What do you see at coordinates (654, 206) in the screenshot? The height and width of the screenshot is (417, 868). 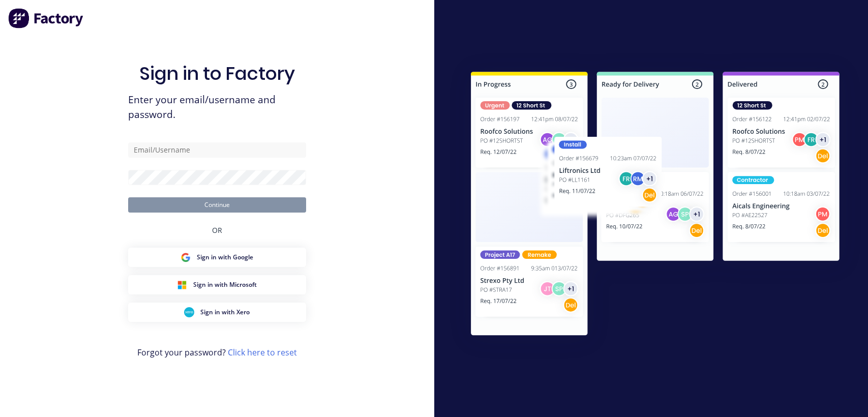 I see `img: Sign in` at bounding box center [654, 206].